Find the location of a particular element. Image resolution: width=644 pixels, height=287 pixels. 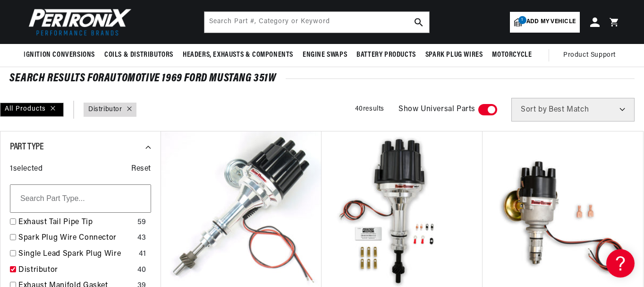

span: Coils & Distributors is located at coordinates (139, 55).